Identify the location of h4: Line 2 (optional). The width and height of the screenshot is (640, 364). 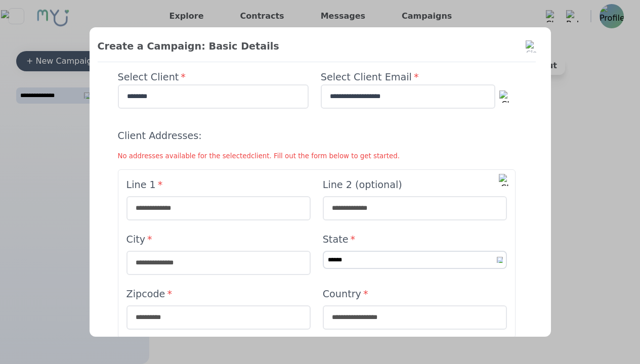
(415, 185).